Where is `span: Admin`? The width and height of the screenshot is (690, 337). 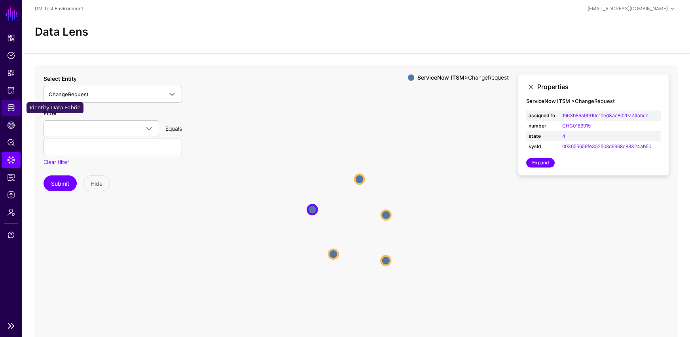 span: Admin is located at coordinates (11, 212).